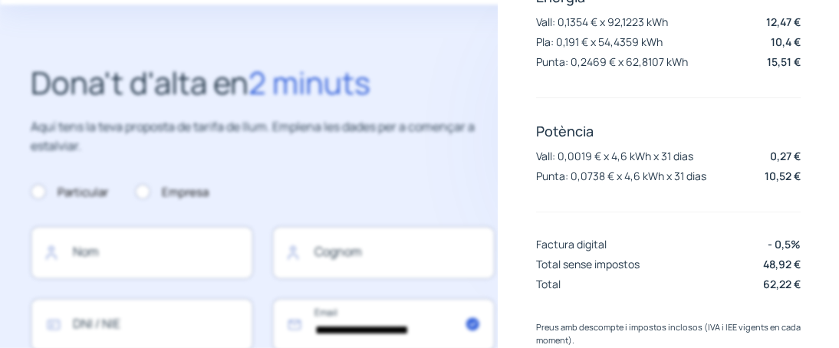 This screenshot has width=839, height=348. I want to click on p: 10,52 €, so click(783, 176).